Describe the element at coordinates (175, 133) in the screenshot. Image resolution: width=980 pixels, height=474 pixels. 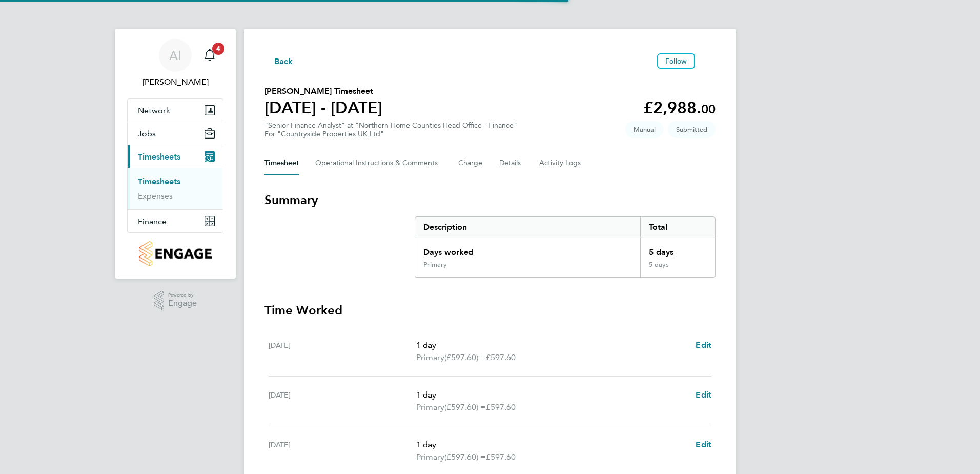
I see `button: Jobs` at that location.